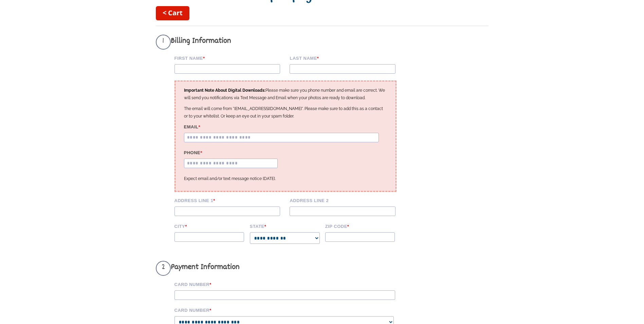 This screenshot has height=324, width=644. What do you see at coordinates (285, 94) in the screenshot?
I see `p: Please make sure you phone number and email are correct. We will send you notifications via Text ...` at bounding box center [285, 94].